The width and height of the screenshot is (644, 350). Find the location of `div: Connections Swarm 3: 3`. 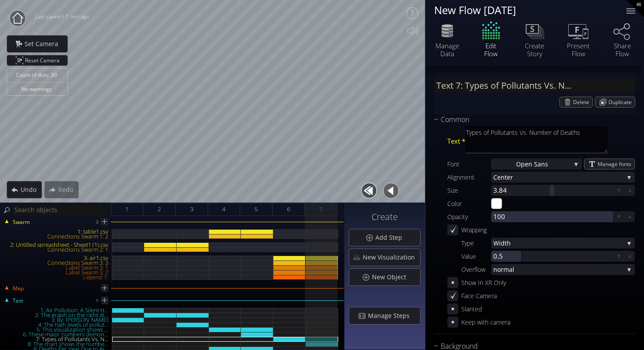

div: Connections Swarm 3: 3 is located at coordinates (56, 262).